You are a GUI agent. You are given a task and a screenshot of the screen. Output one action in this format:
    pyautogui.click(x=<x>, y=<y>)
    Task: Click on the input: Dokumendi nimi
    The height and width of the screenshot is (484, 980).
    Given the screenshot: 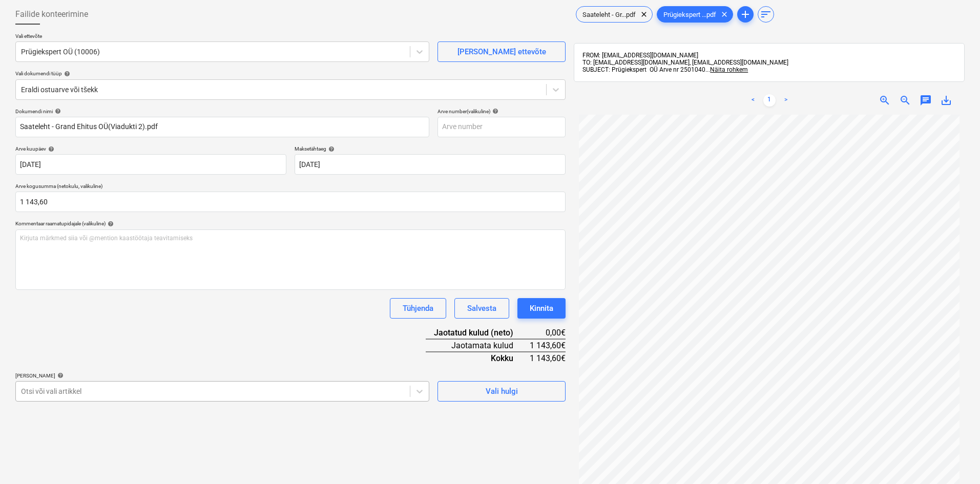 What is the action you would take?
    pyautogui.click(x=222, y=127)
    